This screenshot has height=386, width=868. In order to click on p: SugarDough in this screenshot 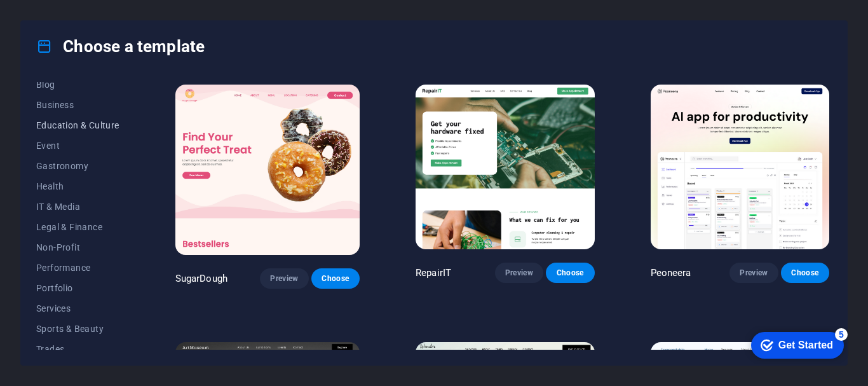, I will do `click(202, 278)`.